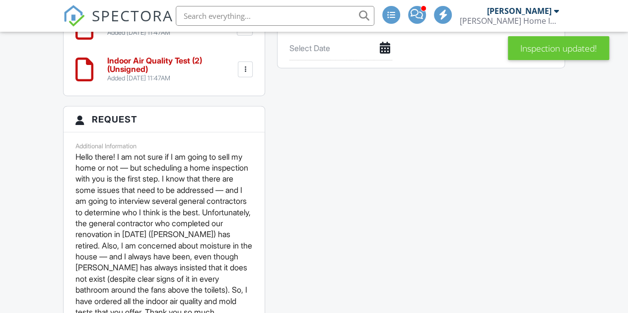 The height and width of the screenshot is (313, 628). I want to click on img: The Best Home Inspection Software - Spectora, so click(74, 16).